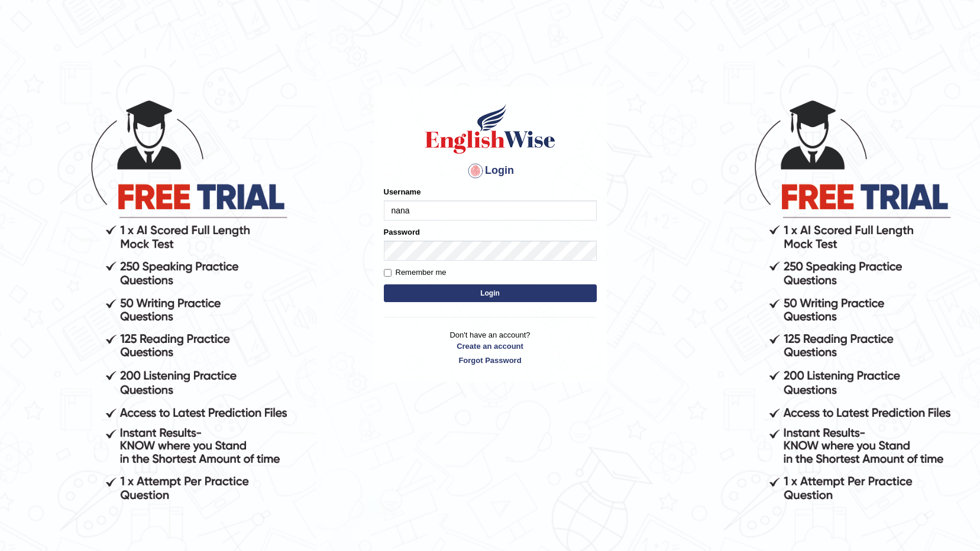 This screenshot has height=551, width=980. What do you see at coordinates (402, 232) in the screenshot?
I see `label: Password` at bounding box center [402, 232].